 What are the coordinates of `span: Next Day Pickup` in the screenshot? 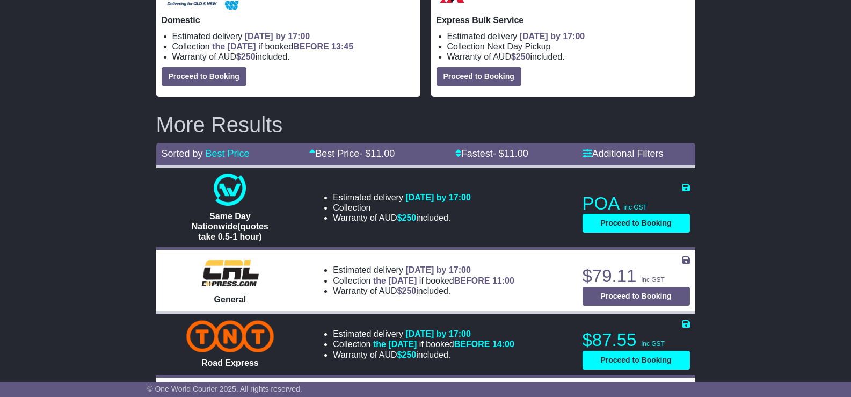 It's located at (519, 46).